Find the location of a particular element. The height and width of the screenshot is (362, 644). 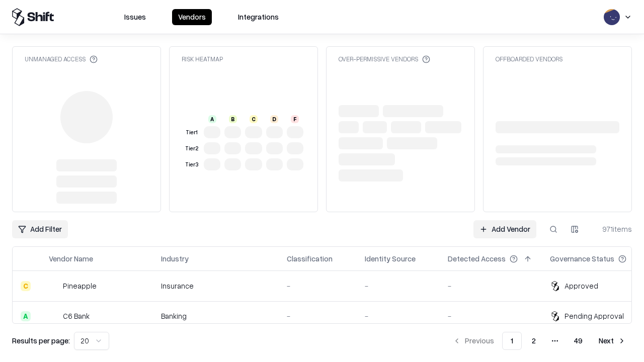

div: Over-Permissive Vendors is located at coordinates (384, 59).